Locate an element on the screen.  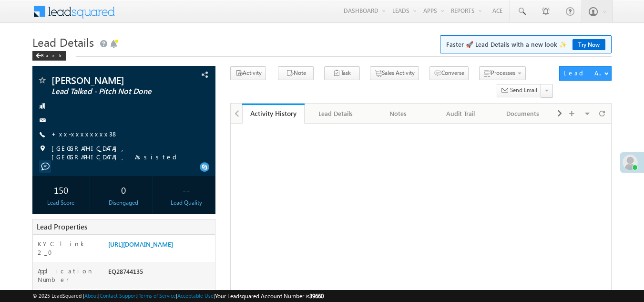
button: Send Email is located at coordinates (519, 90).